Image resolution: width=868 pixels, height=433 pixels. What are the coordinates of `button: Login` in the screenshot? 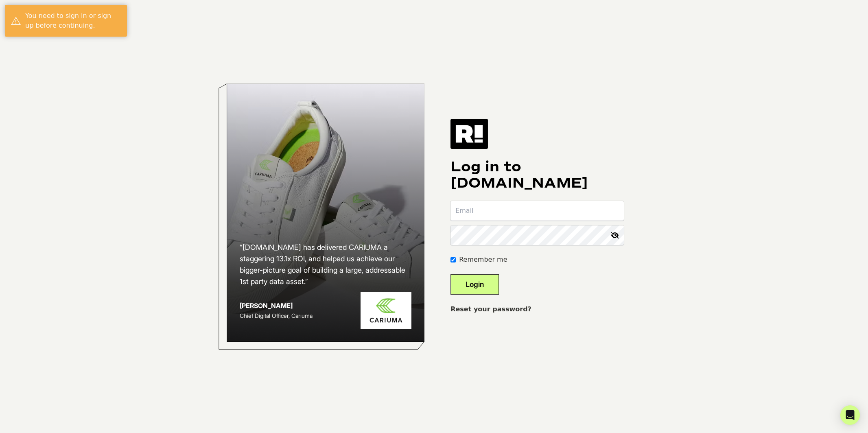 It's located at (475, 285).